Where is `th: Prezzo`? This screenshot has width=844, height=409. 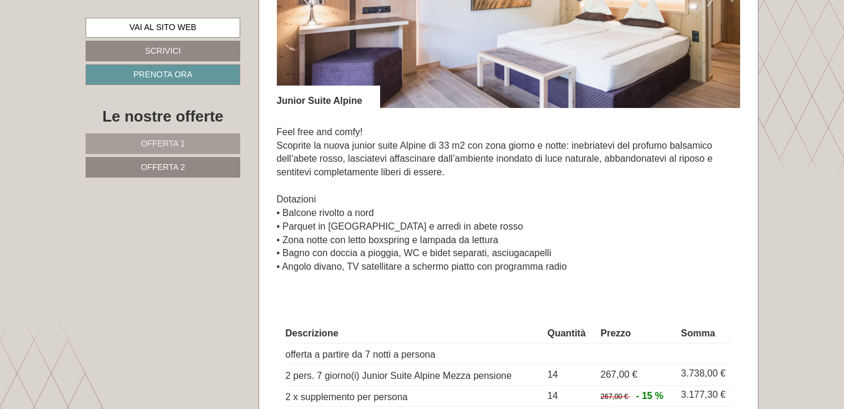 th: Prezzo is located at coordinates (636, 333).